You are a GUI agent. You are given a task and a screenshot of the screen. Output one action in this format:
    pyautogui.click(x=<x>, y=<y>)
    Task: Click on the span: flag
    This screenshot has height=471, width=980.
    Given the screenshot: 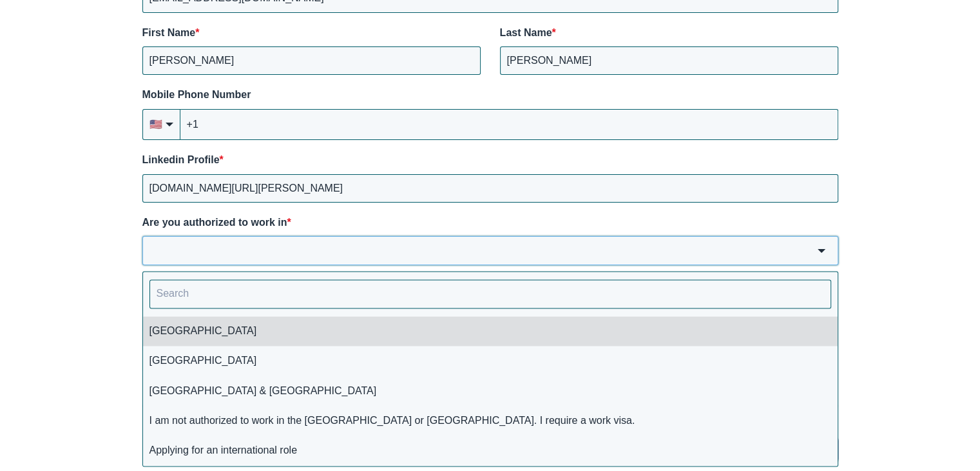 What is the action you would take?
    pyautogui.click(x=156, y=125)
    